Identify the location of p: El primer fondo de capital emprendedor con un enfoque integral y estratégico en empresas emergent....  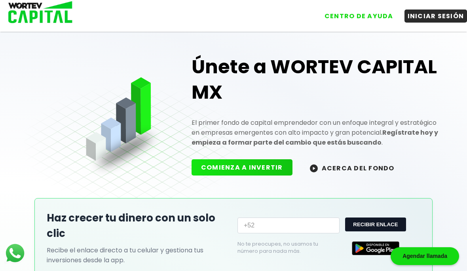
(317, 132).